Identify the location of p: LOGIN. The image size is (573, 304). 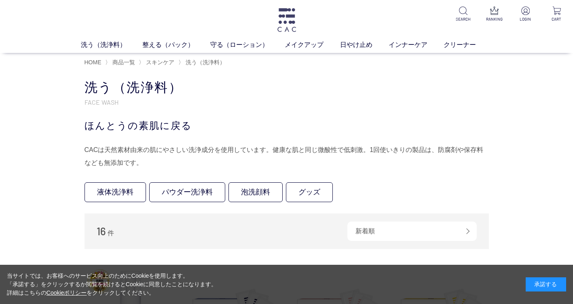
(525, 19).